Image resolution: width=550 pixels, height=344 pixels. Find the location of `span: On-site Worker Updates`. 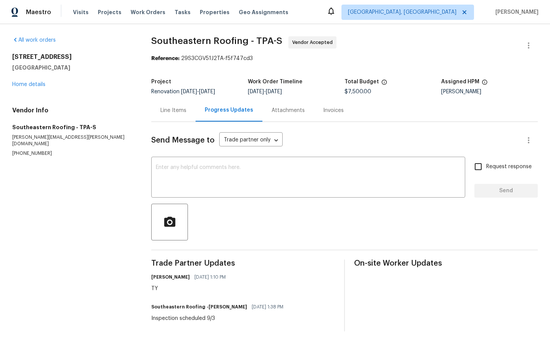

span: On-site Worker Updates is located at coordinates (446, 263).